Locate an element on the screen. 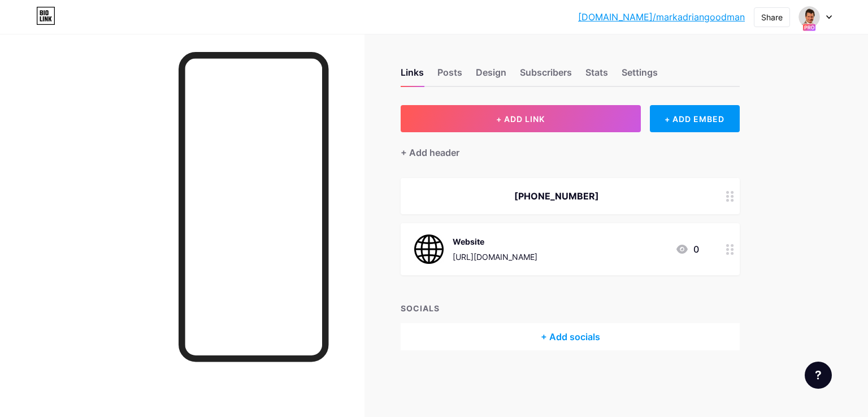  div: Posts is located at coordinates (450, 76).